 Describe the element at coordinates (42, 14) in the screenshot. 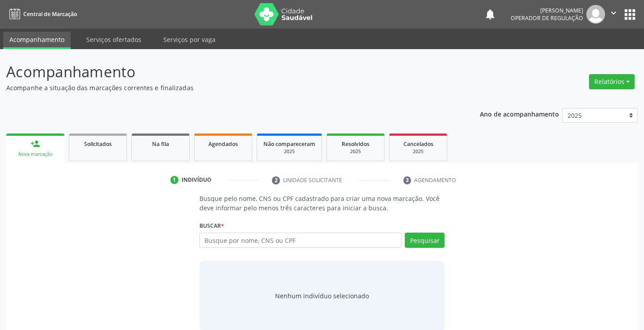

I see `a: Central de Marcação` at that location.